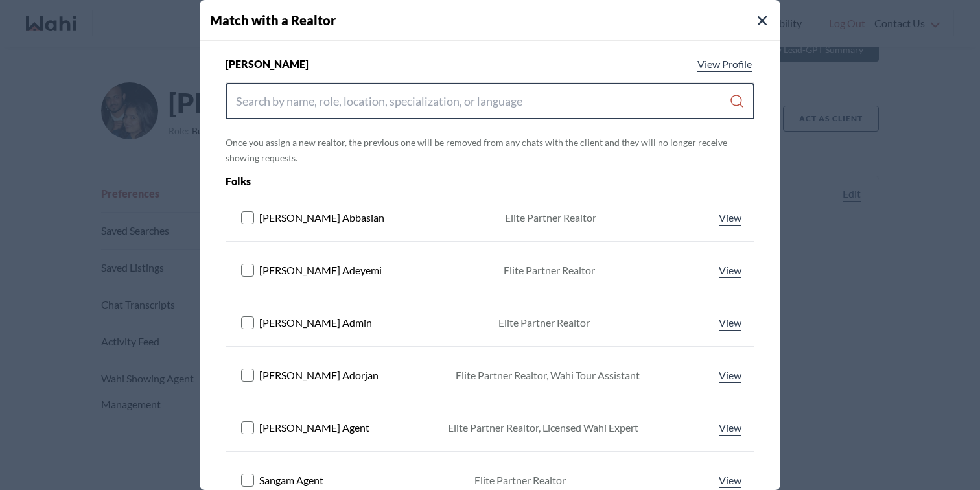  What do you see at coordinates (762, 21) in the screenshot?
I see `button: Close Modal` at bounding box center [762, 21].